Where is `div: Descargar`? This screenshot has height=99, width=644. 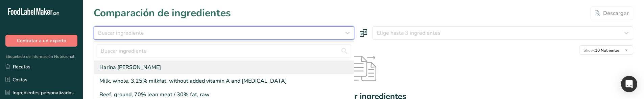
div: Descargar is located at coordinates (612, 13).